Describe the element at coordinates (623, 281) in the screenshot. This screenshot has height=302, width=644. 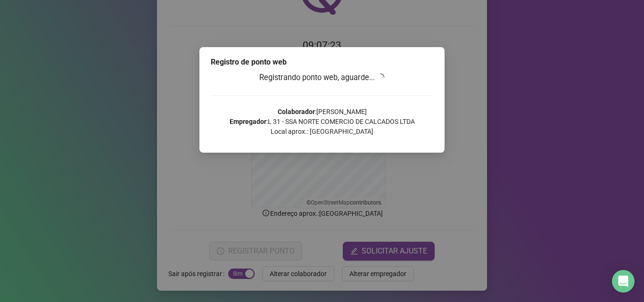
I see `div: Open Intercom Messenger` at that location.